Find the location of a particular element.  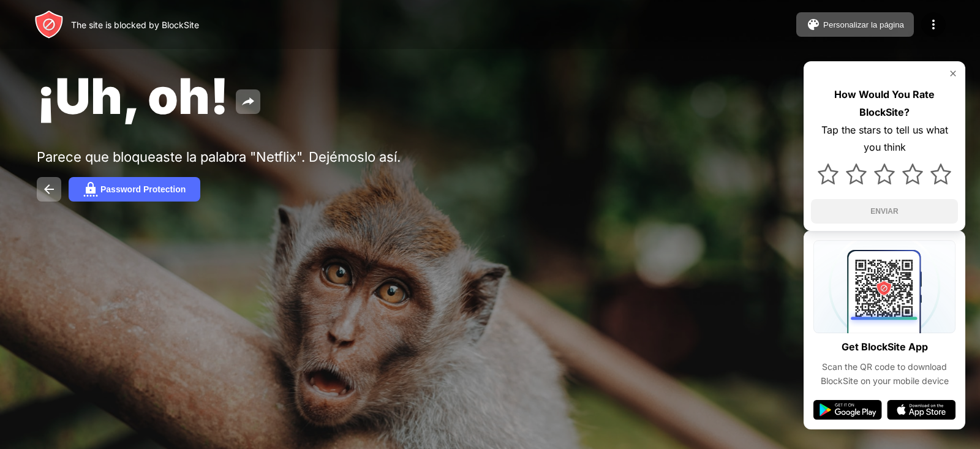

div: How Would You Rate BlockSite? is located at coordinates (884, 104).